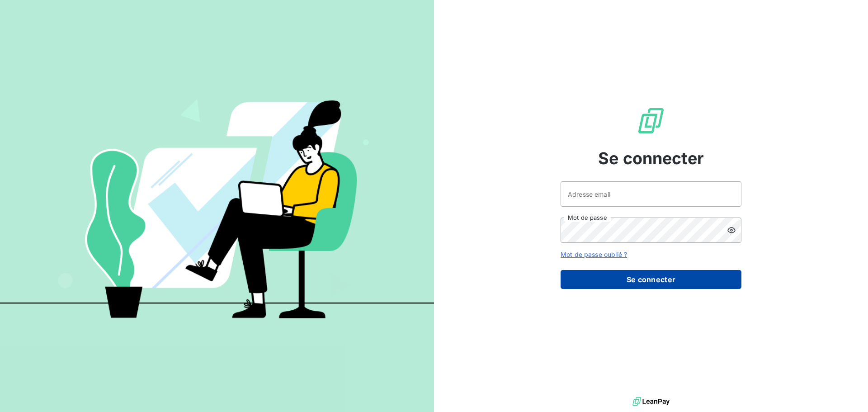 The height and width of the screenshot is (412, 868). I want to click on img: logo, so click(651, 401).